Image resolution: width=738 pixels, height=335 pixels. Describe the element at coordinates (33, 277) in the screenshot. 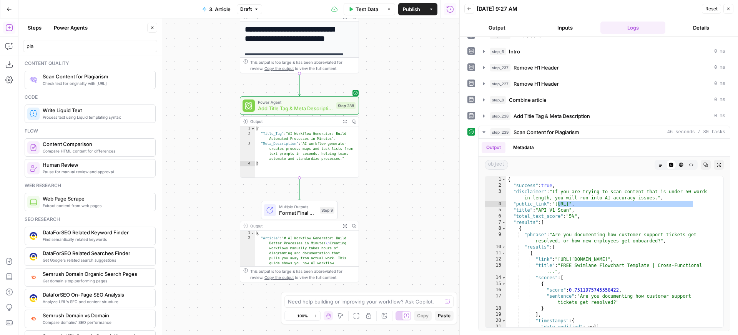

I see `img: otu06fjiulrdwrqmbs7xihm55rg9` at that location.